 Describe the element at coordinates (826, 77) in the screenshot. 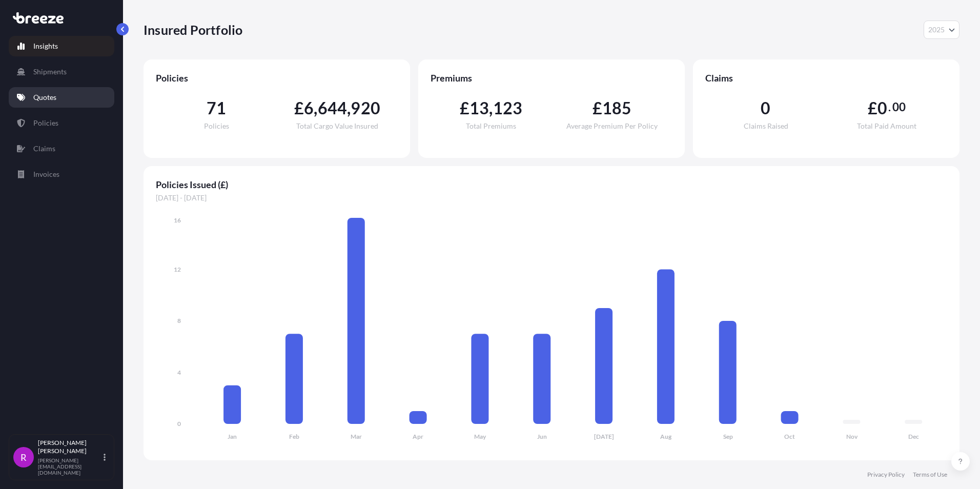

I see `span: Claims` at that location.